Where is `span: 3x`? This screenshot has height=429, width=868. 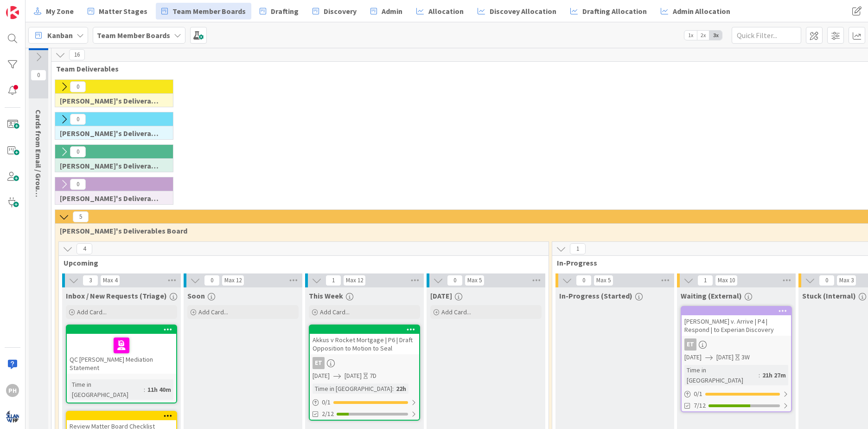
span: 3x is located at coordinates (716, 35).